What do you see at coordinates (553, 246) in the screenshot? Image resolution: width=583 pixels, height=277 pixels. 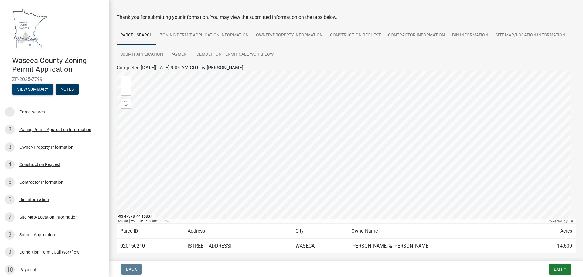 I see `td: 14.630` at bounding box center [553, 246].